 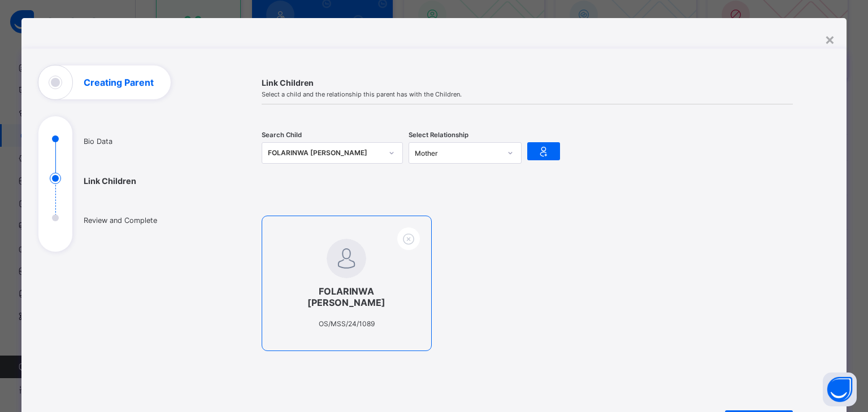 What do you see at coordinates (346, 258) in the screenshot?
I see `img: default.svg` at bounding box center [346, 258].